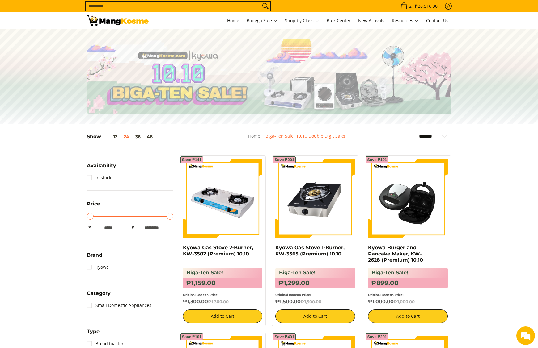 Image resolution: width=538 pixels, height=348 pixels. What do you see at coordinates (408, 302) in the screenshot?
I see `h6: ₱1,000.00` at bounding box center [408, 302].